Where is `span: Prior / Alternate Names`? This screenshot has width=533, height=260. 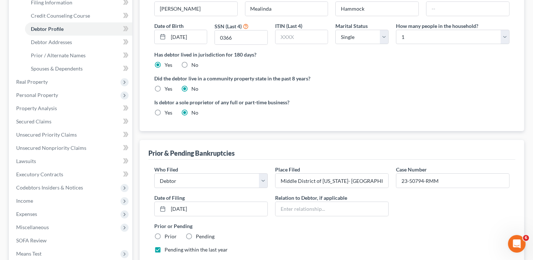 span: Prior / Alternate Names is located at coordinates (58, 55).